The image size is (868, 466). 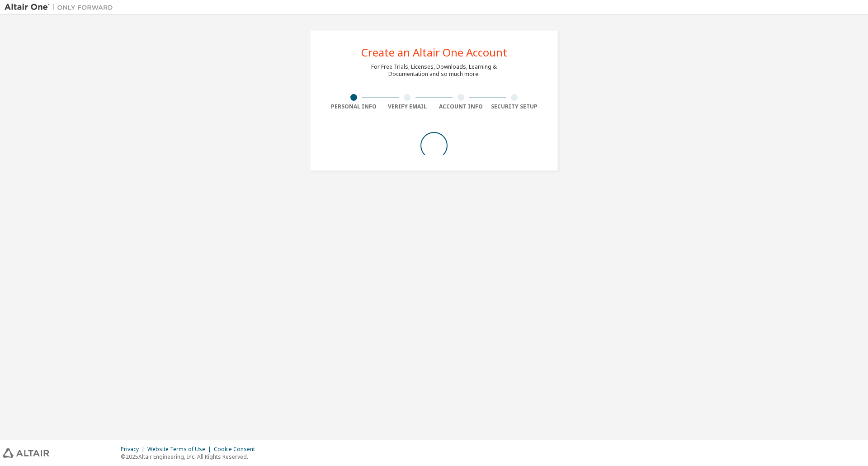 What do you see at coordinates (180, 449) in the screenshot?
I see `div: Website Terms of Use` at bounding box center [180, 449].